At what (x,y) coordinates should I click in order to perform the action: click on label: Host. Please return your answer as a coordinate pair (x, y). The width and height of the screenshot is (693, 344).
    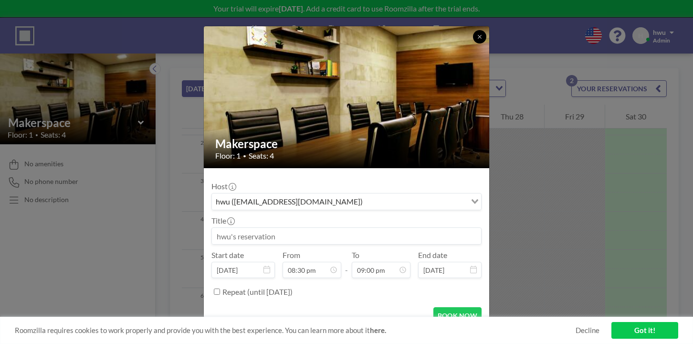
    Looking at the image, I should click on (223, 186).